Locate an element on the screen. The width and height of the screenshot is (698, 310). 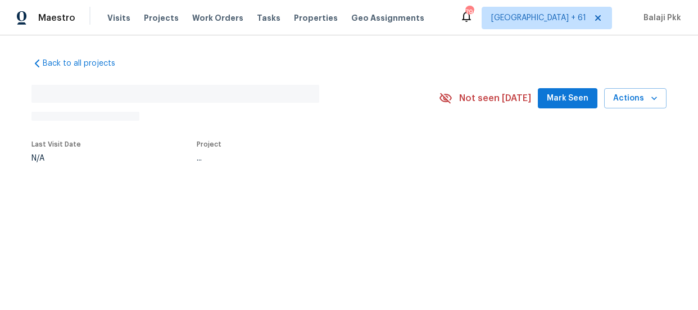
span: Actions is located at coordinates (635, 98).